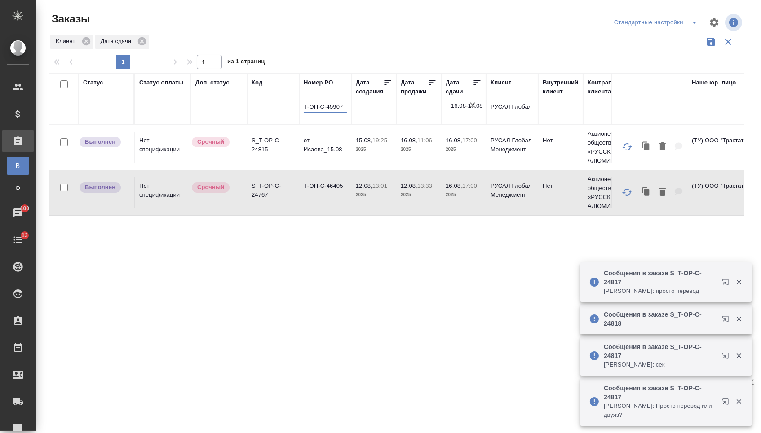 The height and width of the screenshot is (433, 761). I want to click on p: 11:06, so click(425, 140).